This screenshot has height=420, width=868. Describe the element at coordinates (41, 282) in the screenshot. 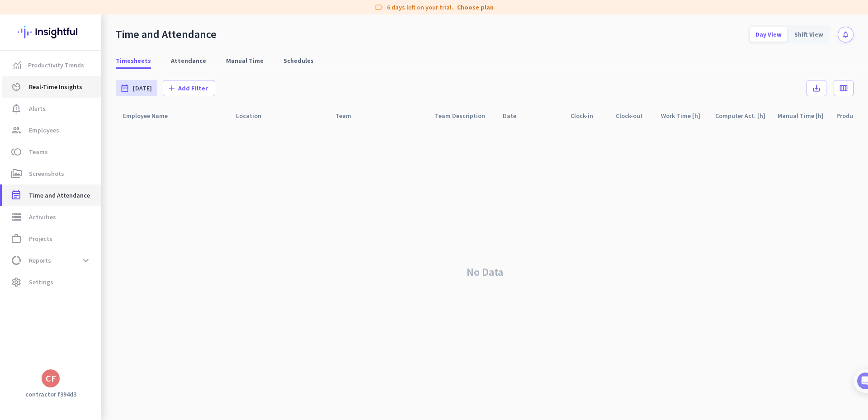

I see `span: Settings` at that location.